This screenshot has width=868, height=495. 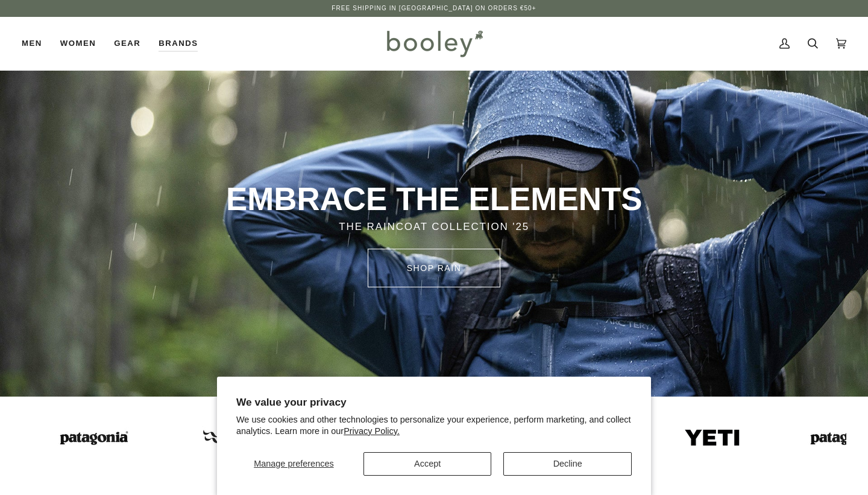 What do you see at coordinates (32, 43) in the screenshot?
I see `span: Men` at bounding box center [32, 43].